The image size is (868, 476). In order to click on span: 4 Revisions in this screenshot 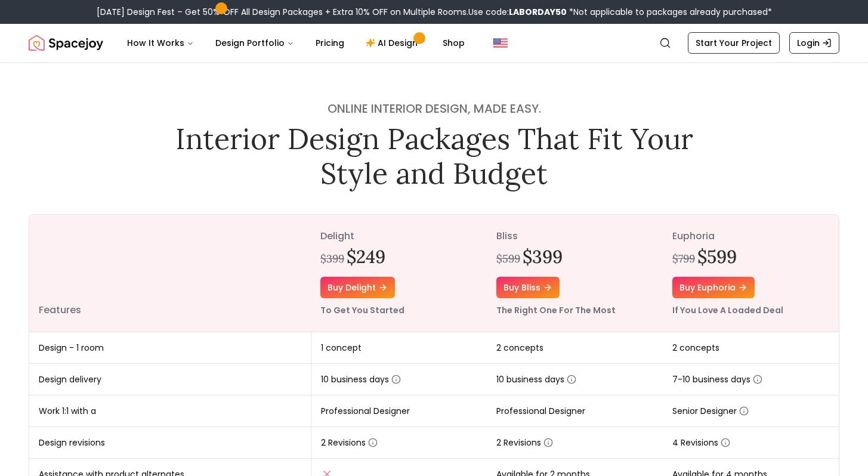, I will do `click(701, 442)`.